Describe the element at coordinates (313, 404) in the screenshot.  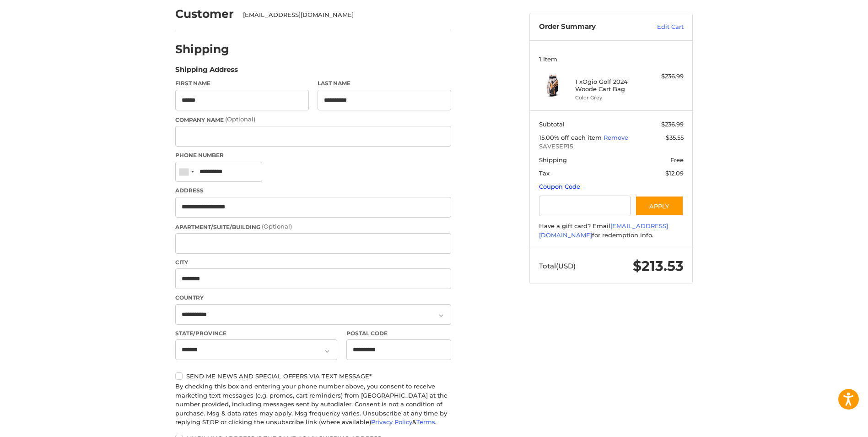
I see `div: By checking this box and entering your phone number above, you consent to receive marketing text ...` at that location.